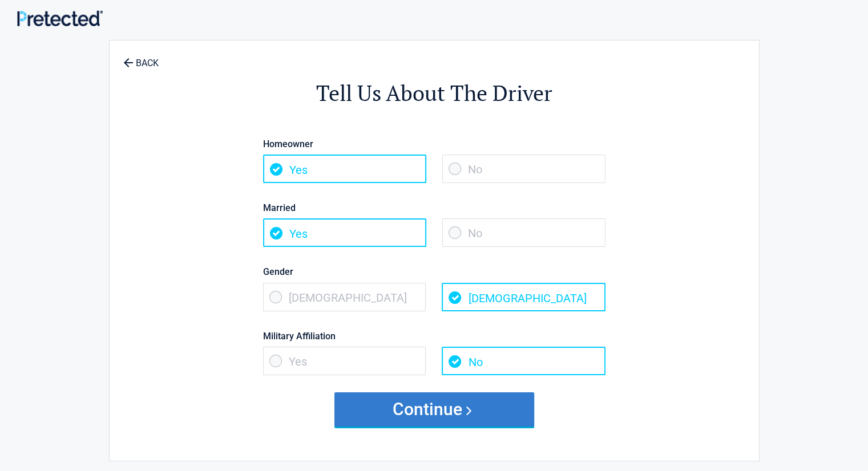 The width and height of the screenshot is (868, 471). What do you see at coordinates (434, 208) in the screenshot?
I see `label: Married` at bounding box center [434, 208].